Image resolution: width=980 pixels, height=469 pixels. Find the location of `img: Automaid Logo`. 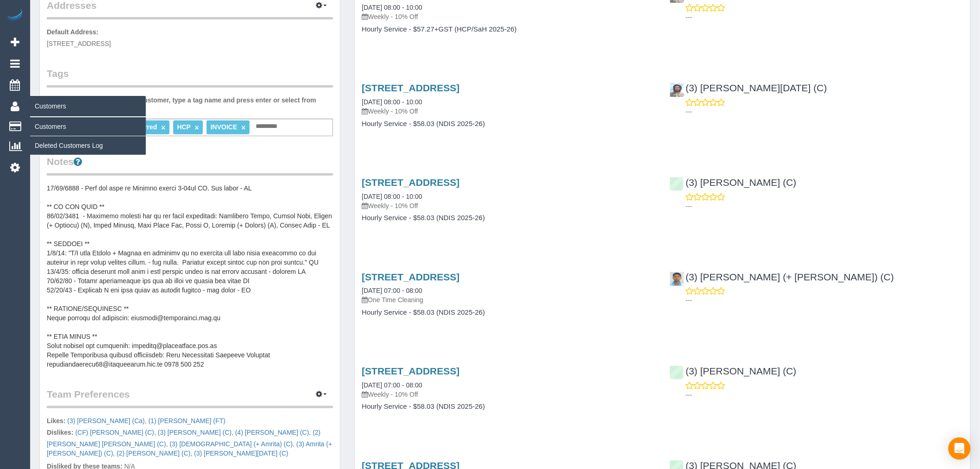

img: Automaid Logo is located at coordinates (15, 16).